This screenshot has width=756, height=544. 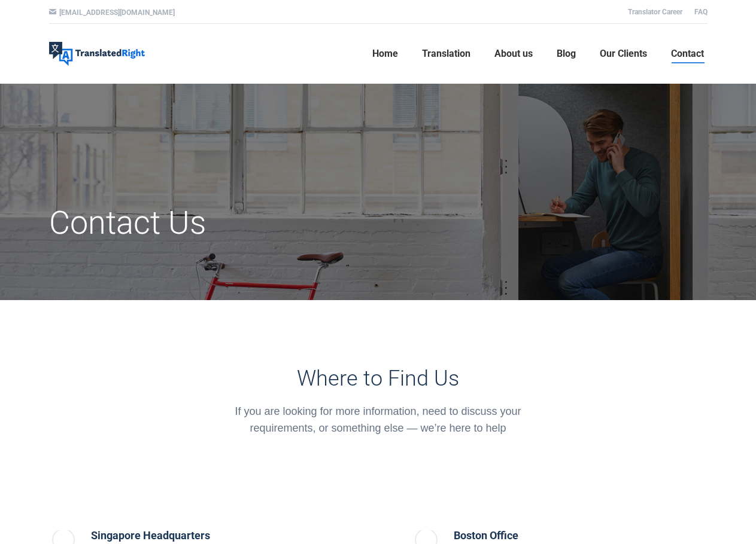 I want to click on a: Home, so click(x=385, y=54).